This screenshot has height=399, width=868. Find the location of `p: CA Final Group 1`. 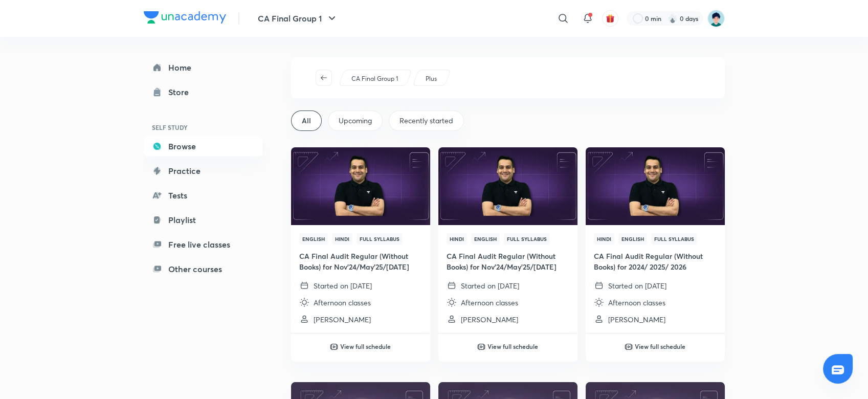

p: CA Final Group 1 is located at coordinates (374, 79).